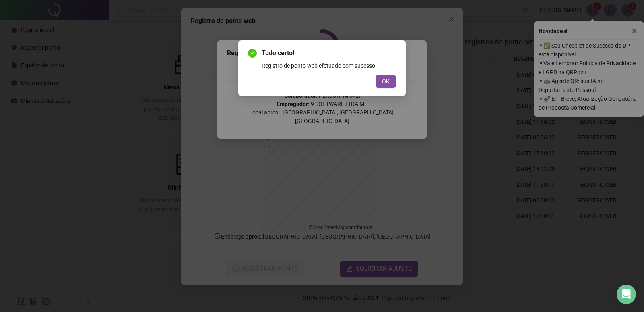 The image size is (644, 312). I want to click on button: OK, so click(386, 81).